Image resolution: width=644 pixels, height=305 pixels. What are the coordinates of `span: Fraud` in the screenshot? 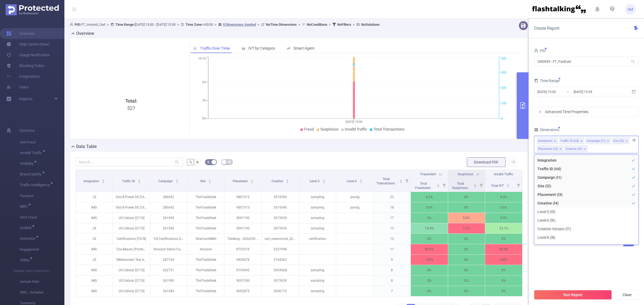 It's located at (309, 130).